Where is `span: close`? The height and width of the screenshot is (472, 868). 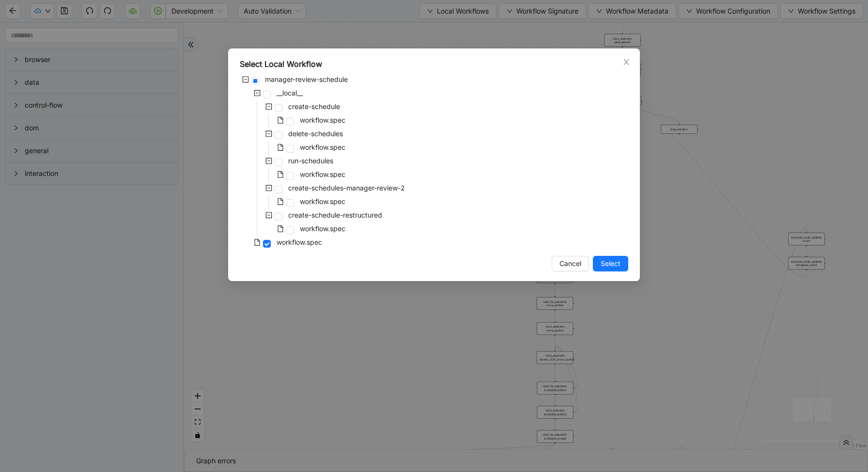 span: close is located at coordinates (626, 62).